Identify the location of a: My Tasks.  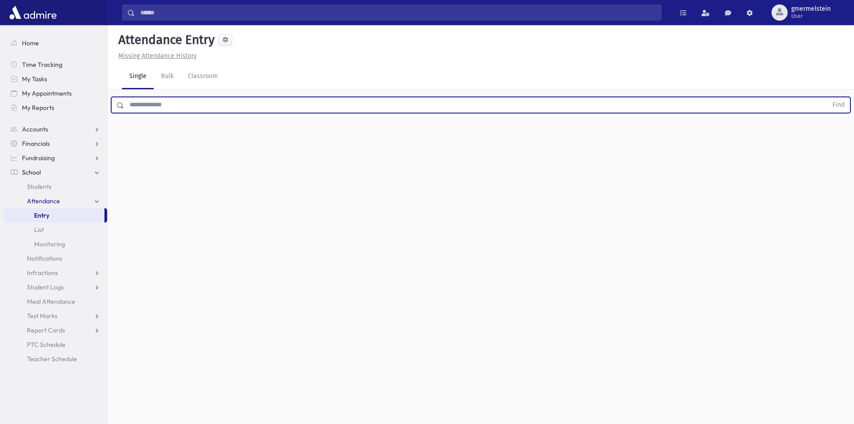
(55, 79).